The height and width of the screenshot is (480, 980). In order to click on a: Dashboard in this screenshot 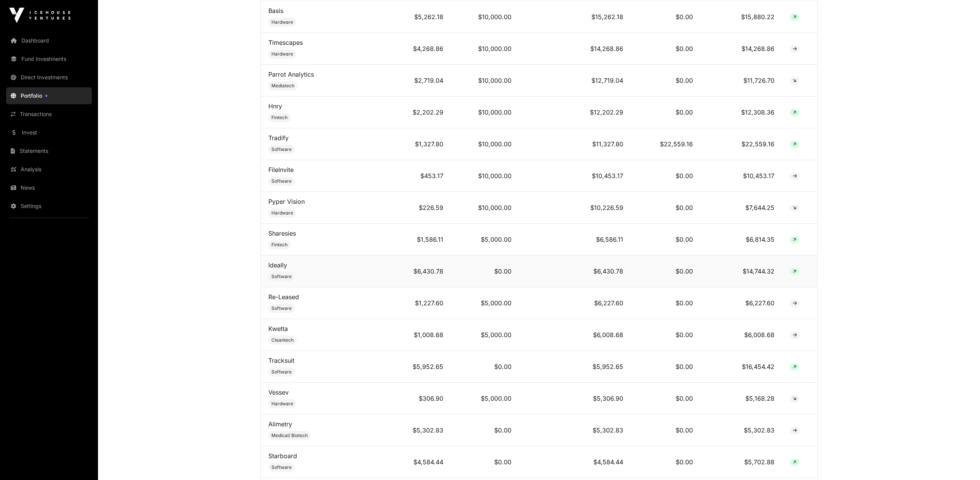, I will do `click(49, 40)`.